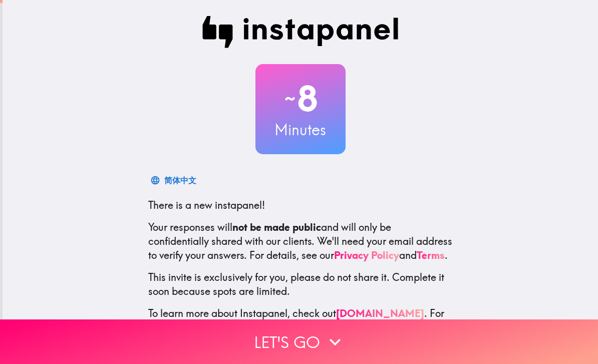 This screenshot has width=598, height=364. I want to click on a: Privacy Policy, so click(367, 255).